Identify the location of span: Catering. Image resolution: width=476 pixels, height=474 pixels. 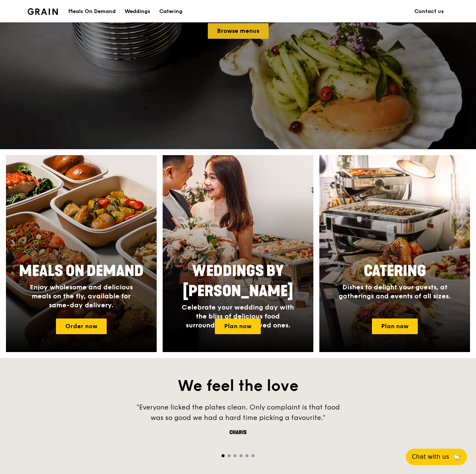
(395, 271).